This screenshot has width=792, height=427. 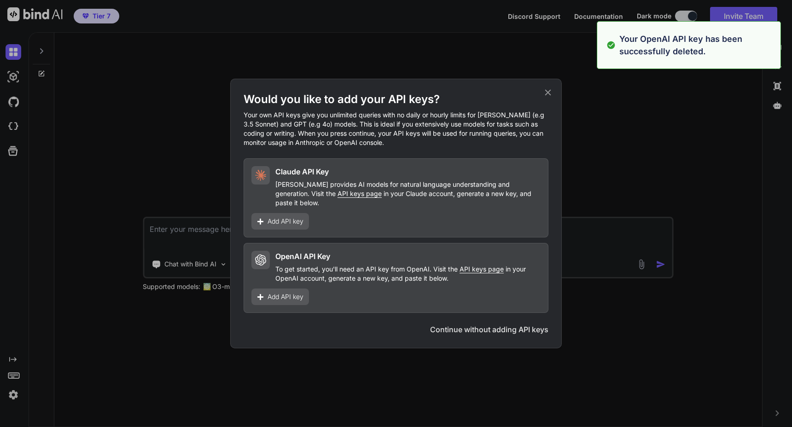 What do you see at coordinates (611, 45) in the screenshot?
I see `img: alert` at bounding box center [611, 45].